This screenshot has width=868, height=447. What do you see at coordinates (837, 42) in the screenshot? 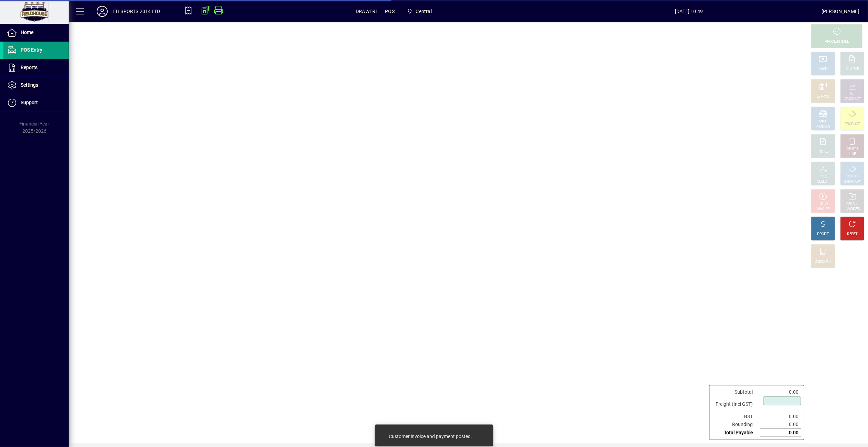
I see `div: PROCESS SALE` at bounding box center [837, 42].